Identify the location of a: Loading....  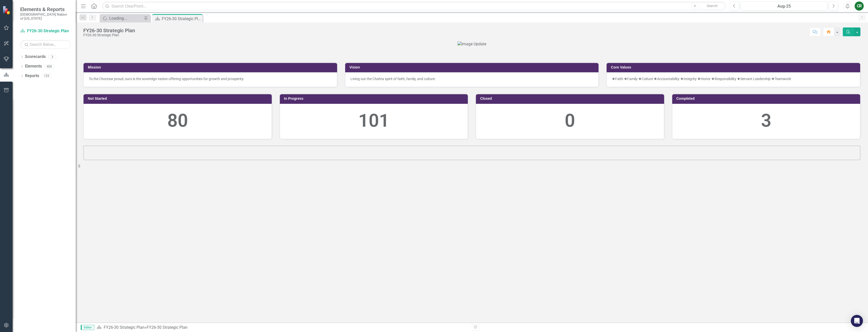
(122, 18).